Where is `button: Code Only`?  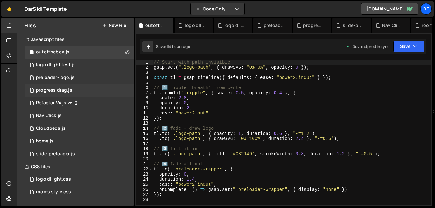
button: Code Only is located at coordinates (218, 9).